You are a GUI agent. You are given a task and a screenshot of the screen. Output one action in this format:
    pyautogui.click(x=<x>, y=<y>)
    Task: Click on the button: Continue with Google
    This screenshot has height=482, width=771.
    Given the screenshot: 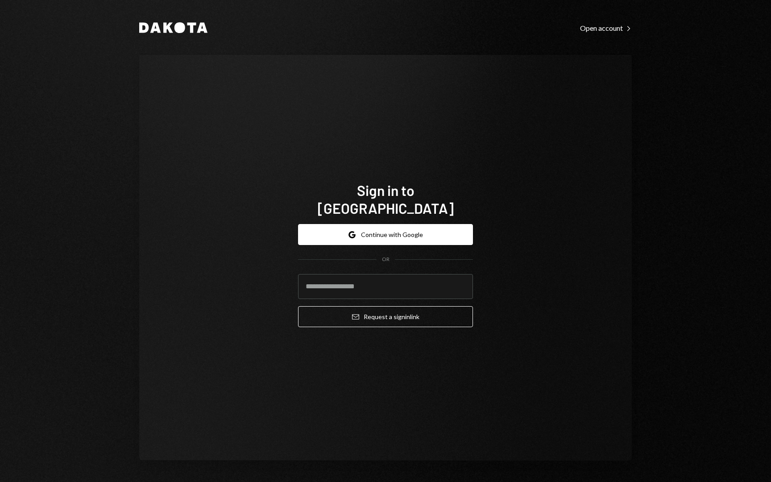 What is the action you would take?
    pyautogui.click(x=386, y=234)
    